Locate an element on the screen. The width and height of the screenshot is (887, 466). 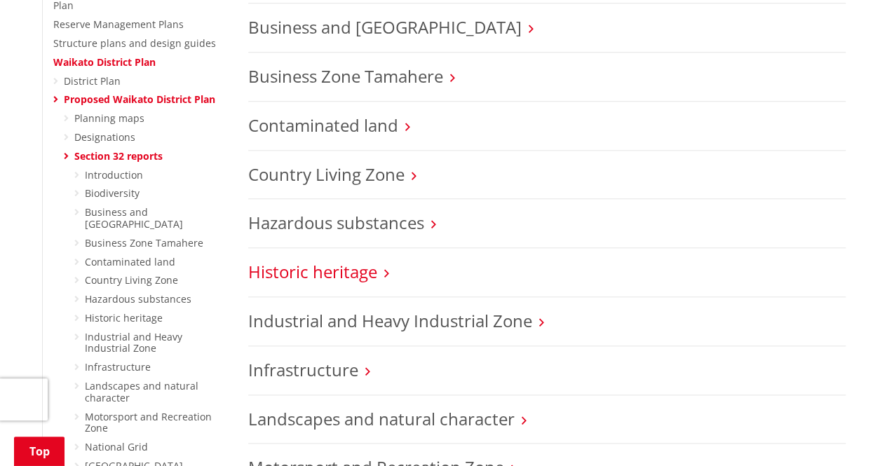
a: Introduction is located at coordinates (114, 175).